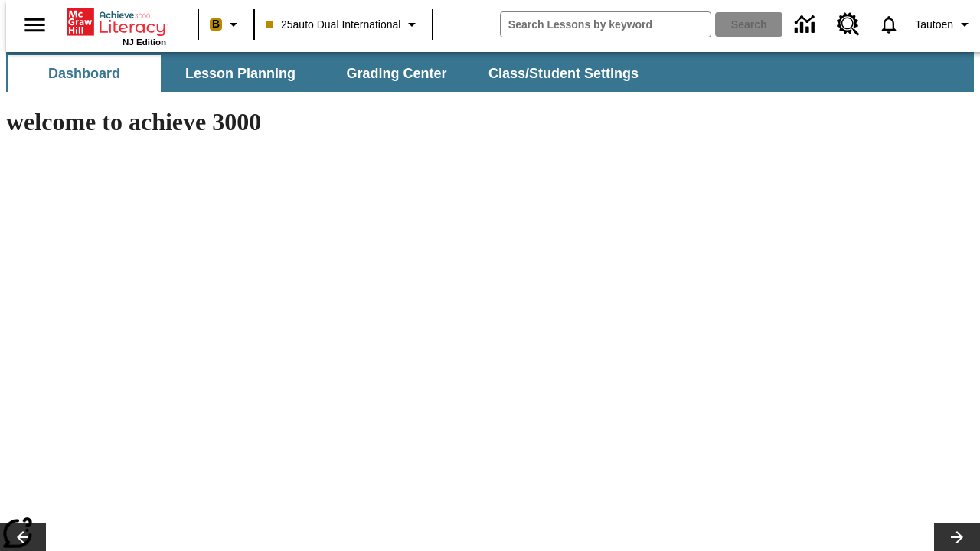 The width and height of the screenshot is (980, 551). Describe the element at coordinates (216, 24) in the screenshot. I see `span: B` at that location.